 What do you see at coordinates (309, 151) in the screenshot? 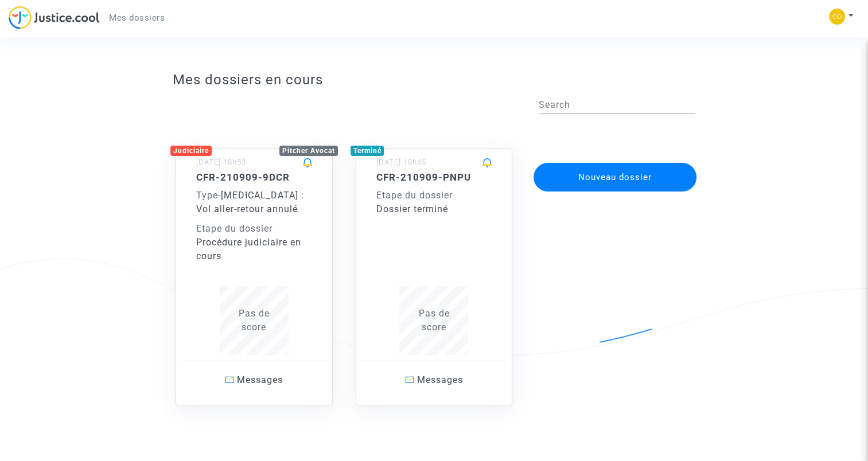
I see `div: Pitcher Avocat` at bounding box center [309, 151].